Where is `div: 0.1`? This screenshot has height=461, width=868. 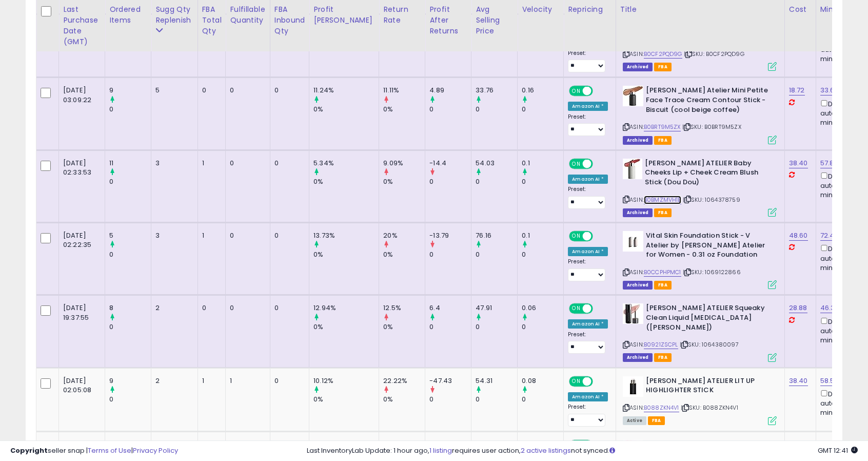 div: 0.1 is located at coordinates (542, 235).